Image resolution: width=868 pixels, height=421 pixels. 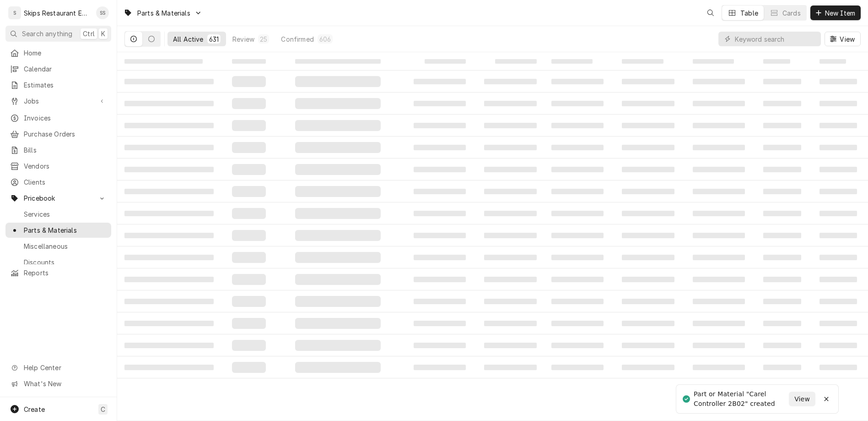 I want to click on span: Discounts, so click(x=65, y=262).